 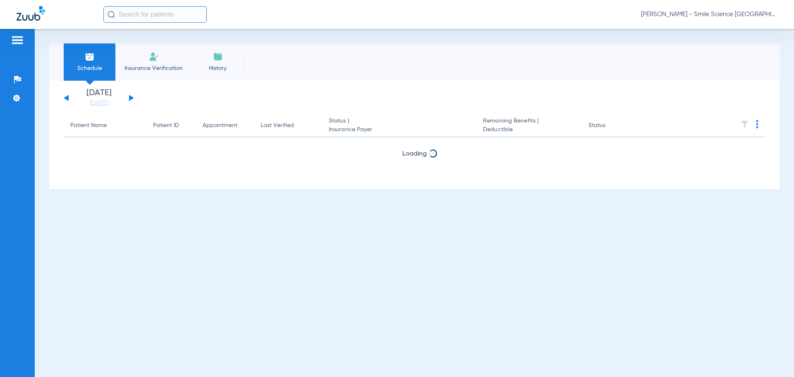 I want to click on span: Deductible, so click(x=529, y=129).